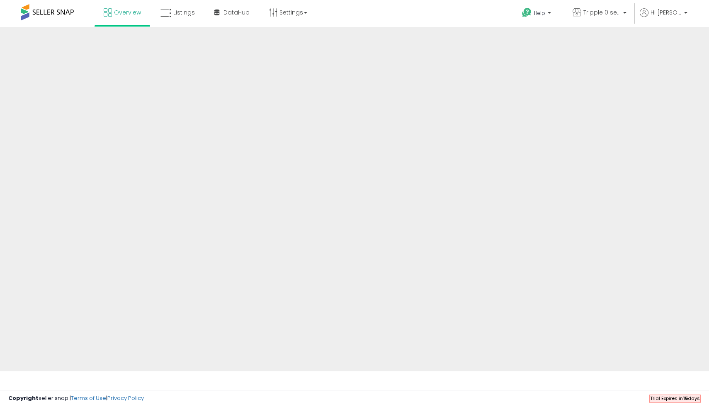 This screenshot has width=709, height=407. I want to click on span: Tripple 0 seller, so click(602, 12).